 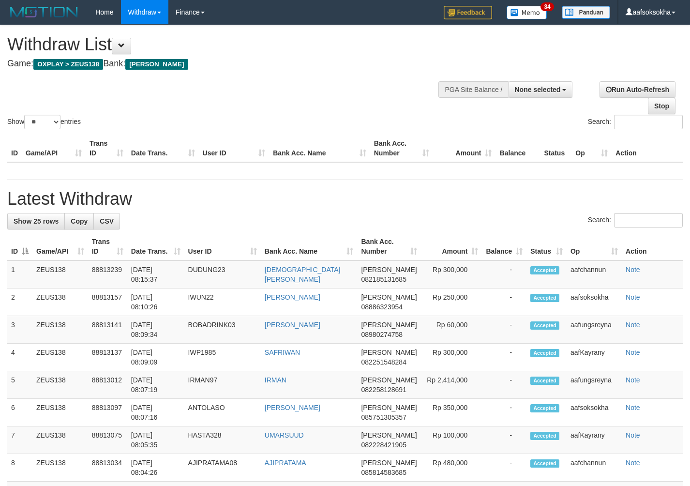 I want to click on th: Game/API, so click(x=54, y=148).